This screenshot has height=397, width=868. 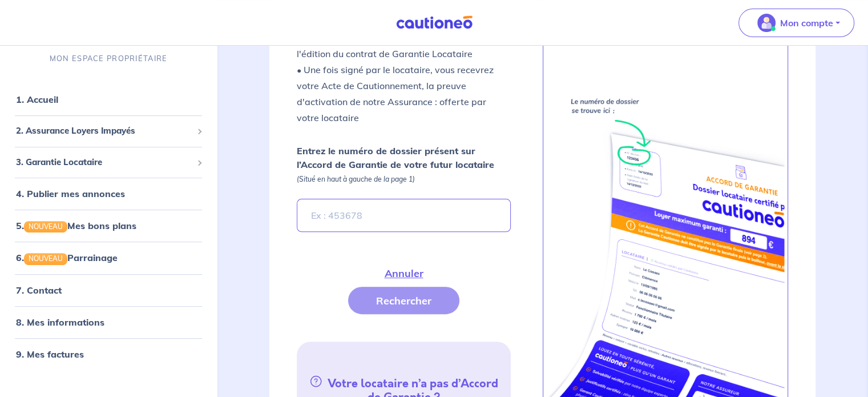 I want to click on a: 6.NOUVEAUParrainage, so click(x=66, y=258).